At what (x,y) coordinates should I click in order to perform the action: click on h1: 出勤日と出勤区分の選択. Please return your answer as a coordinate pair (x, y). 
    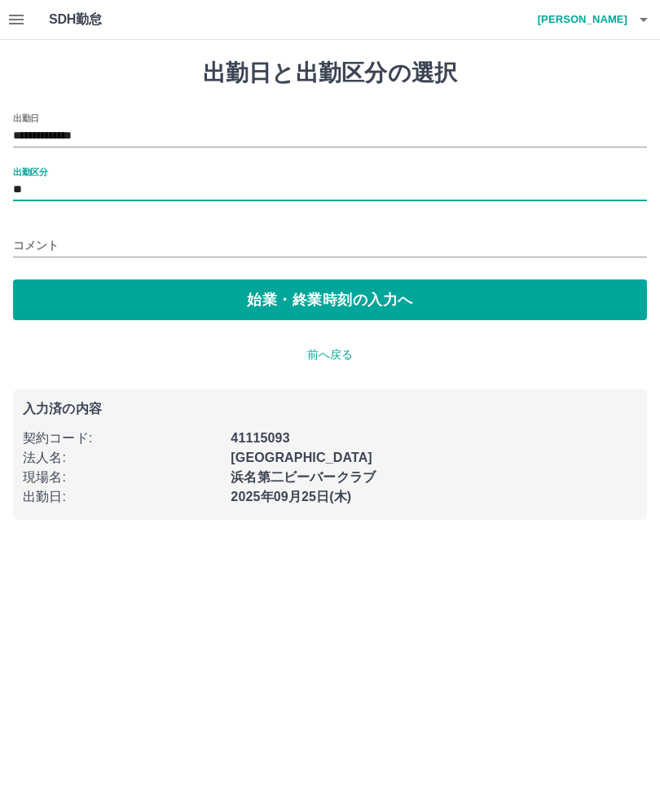
    Looking at the image, I should click on (330, 73).